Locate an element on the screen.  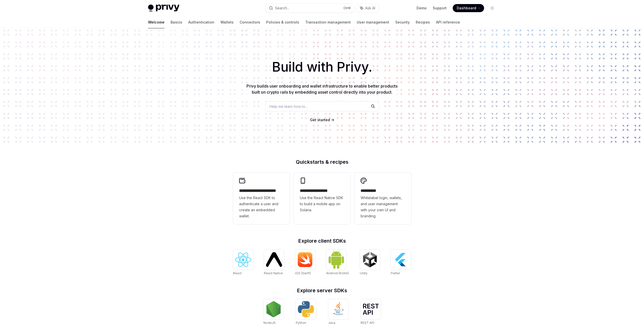
a: Welcome is located at coordinates (156, 22).